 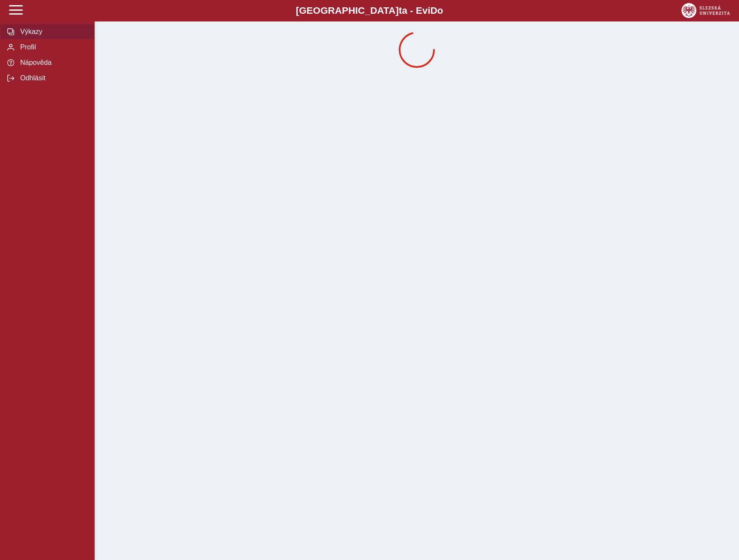 What do you see at coordinates (440, 10) in the screenshot?
I see `span: o` at bounding box center [440, 10].